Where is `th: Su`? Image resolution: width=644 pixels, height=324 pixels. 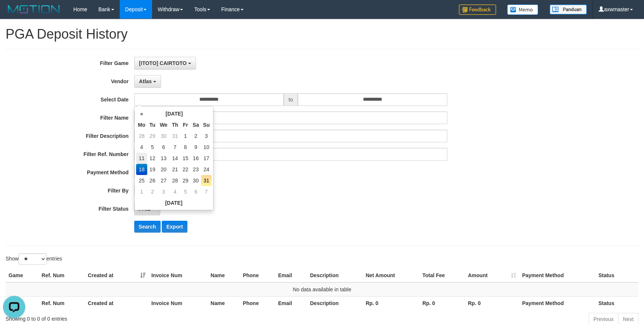
th: Su is located at coordinates (206, 125).